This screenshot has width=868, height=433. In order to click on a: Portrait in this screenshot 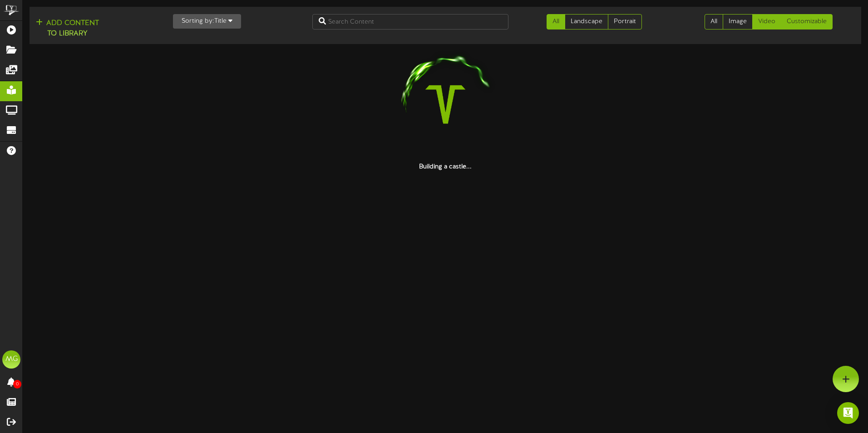, I will do `click(625, 22)`.